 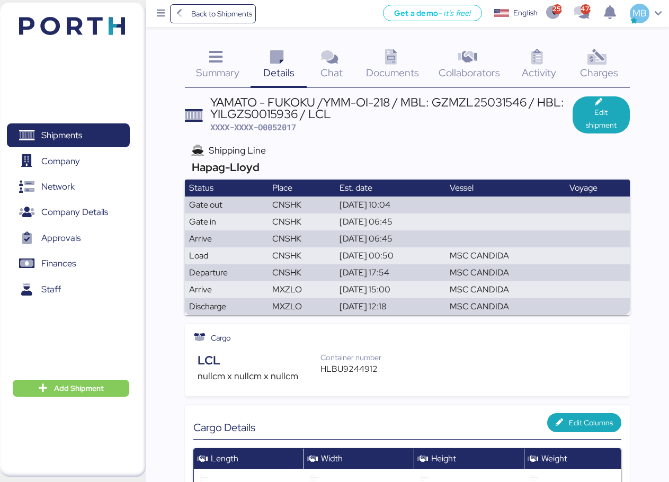 What do you see at coordinates (71, 388) in the screenshot?
I see `button: Add Shipment` at bounding box center [71, 388].